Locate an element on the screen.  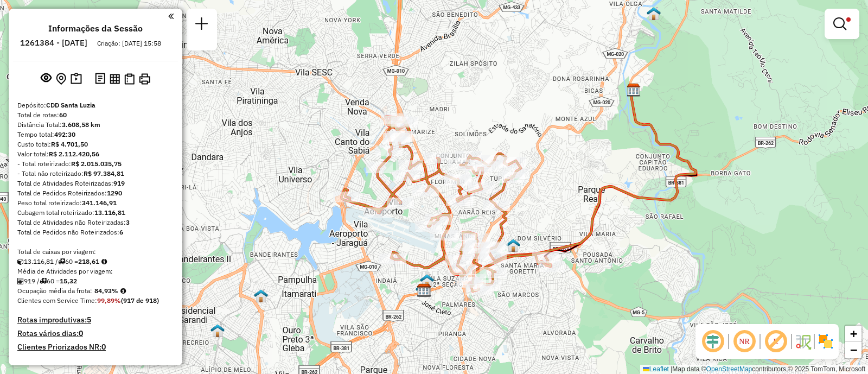
button: Centralizar mapa no depósito ou ponto de apoio is located at coordinates (61, 79).